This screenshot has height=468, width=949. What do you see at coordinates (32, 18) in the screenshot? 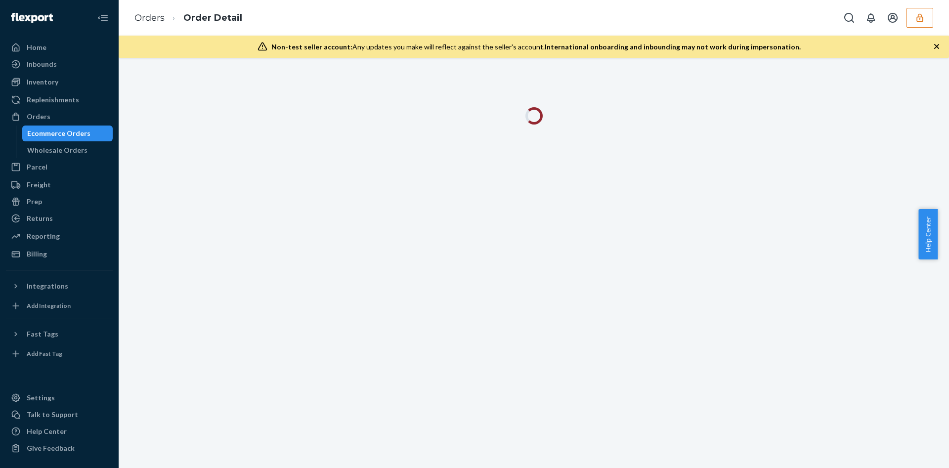
I see `img: Flexport logo` at bounding box center [32, 18].